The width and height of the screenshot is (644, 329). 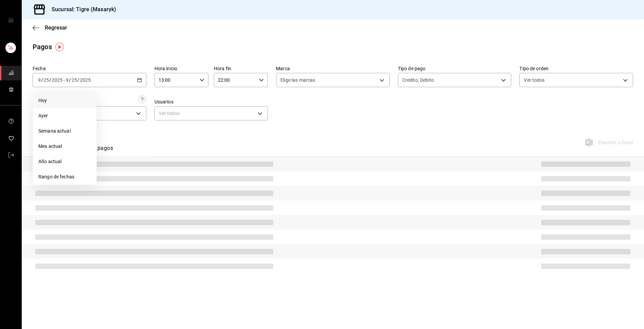 I want to click on label: Fecha, so click(x=89, y=68).